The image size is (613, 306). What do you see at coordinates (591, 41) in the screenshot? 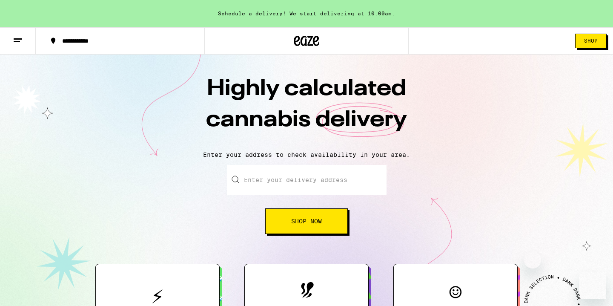
I see `a: Shop` at bounding box center [591, 41].